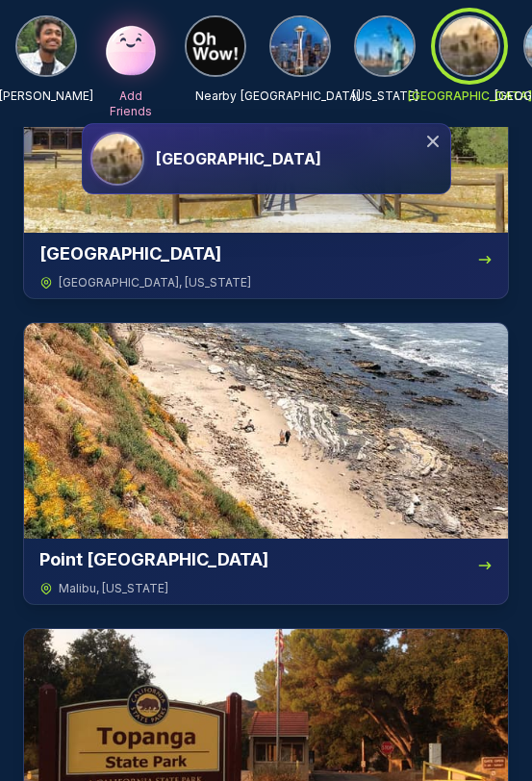 This screenshot has width=532, height=781. I want to click on img: New York, so click(385, 46).